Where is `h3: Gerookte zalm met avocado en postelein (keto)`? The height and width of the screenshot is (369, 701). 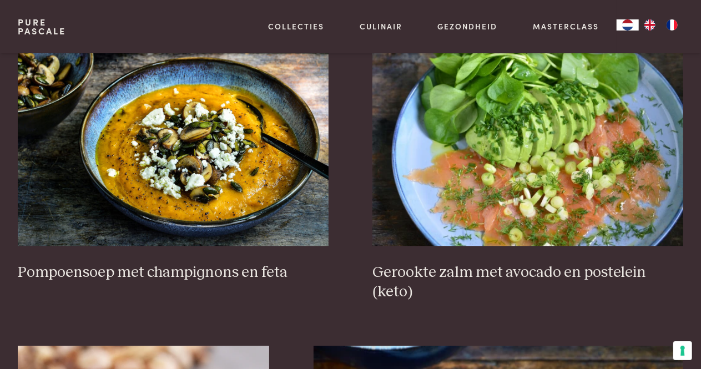
h3: Gerookte zalm met avocado en postelein (keto) is located at coordinates (528, 282).